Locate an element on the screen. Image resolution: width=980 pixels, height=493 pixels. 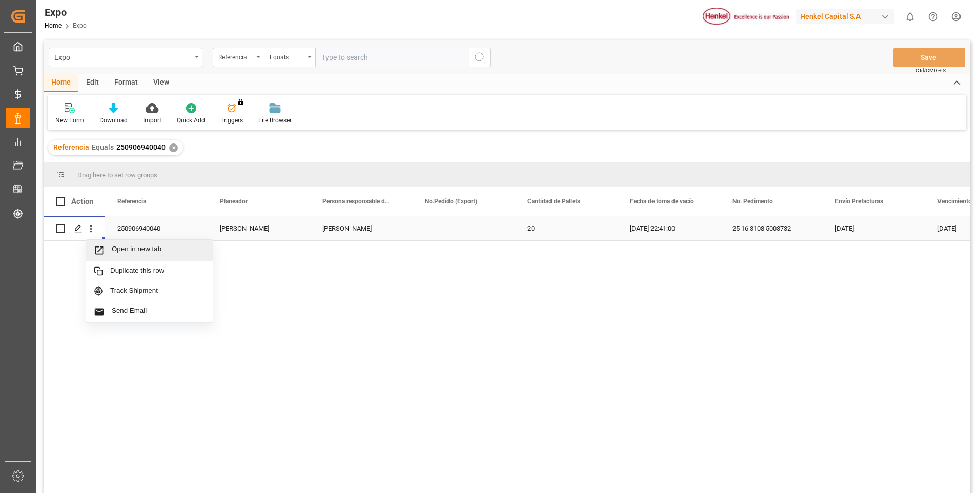
span: Ctrl/CMD + S is located at coordinates (930, 70).